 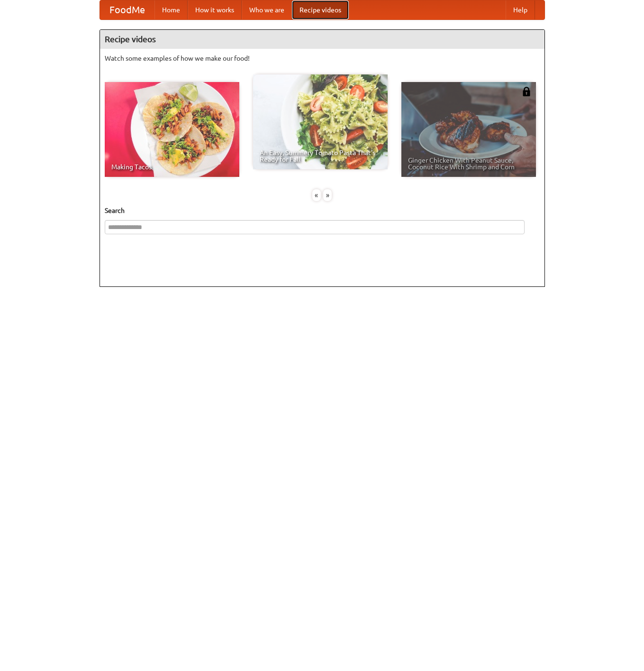 I want to click on span: An Easy, Summery Tomato Pasta That's Ready for Fall, so click(x=321, y=156).